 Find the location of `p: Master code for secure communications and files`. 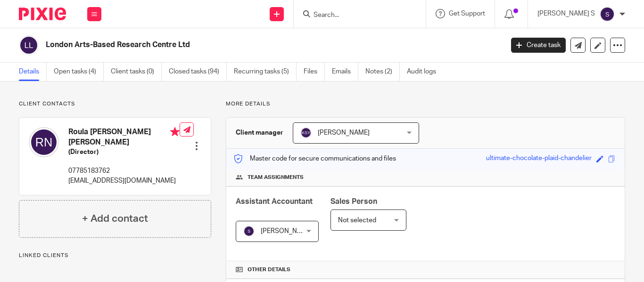

p: Master code for secure communications and files is located at coordinates (314, 159).